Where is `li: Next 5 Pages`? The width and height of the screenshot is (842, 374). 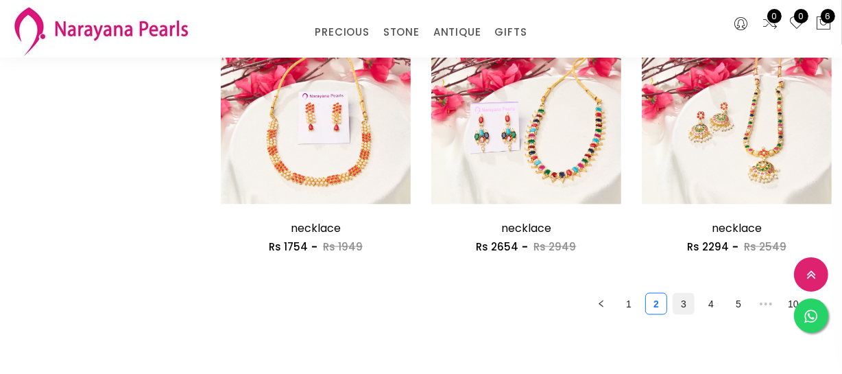
li: Next 5 Pages is located at coordinates (766, 304).